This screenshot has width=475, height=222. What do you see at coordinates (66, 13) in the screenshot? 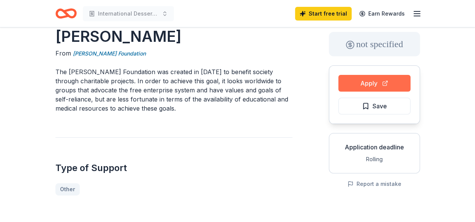
I see `a: Home` at bounding box center [66, 13].